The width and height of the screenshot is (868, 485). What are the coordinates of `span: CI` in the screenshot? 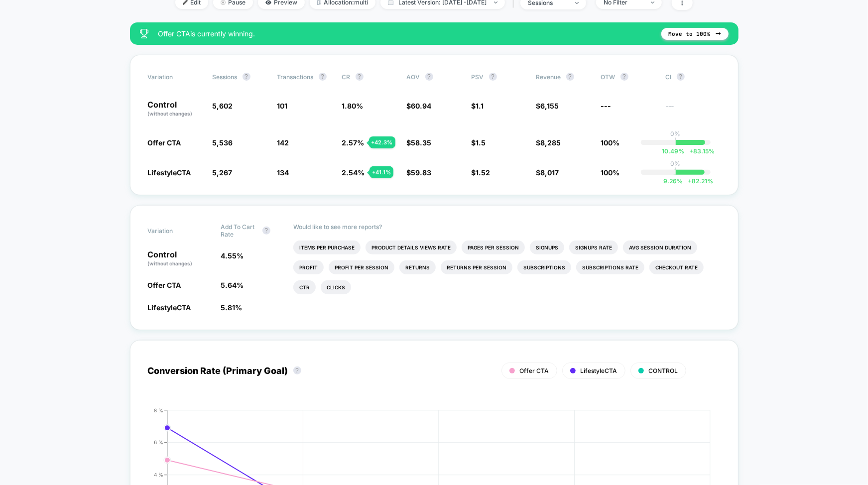 It's located at (693, 76).